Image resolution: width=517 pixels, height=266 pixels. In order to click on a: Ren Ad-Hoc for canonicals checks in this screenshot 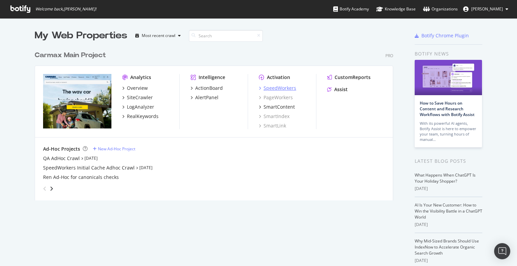, I will do `click(81, 177)`.